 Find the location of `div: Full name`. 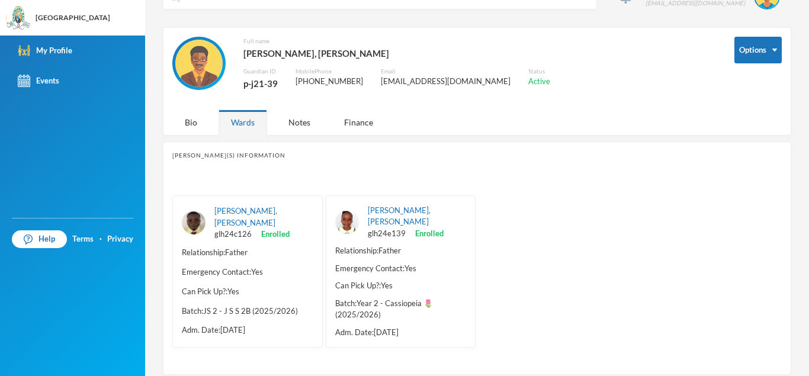

div: Full name is located at coordinates (397, 41).